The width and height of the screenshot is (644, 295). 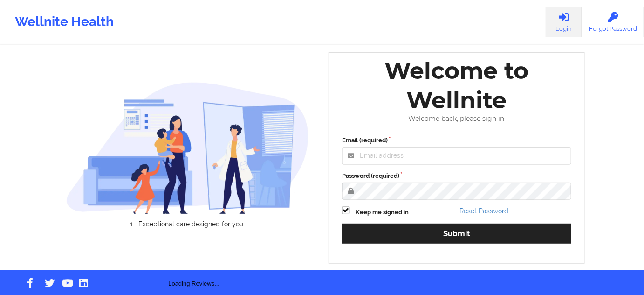 What do you see at coordinates (457, 119) in the screenshot?
I see `div: Welcome back, please sign in` at bounding box center [457, 119].